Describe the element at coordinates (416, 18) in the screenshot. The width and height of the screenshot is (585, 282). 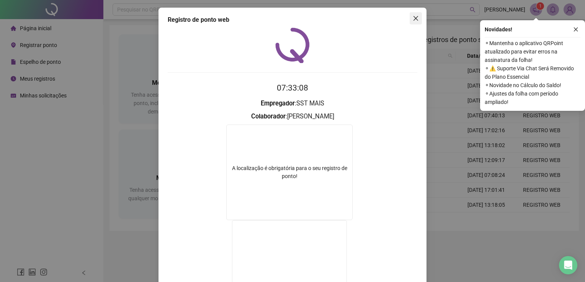
I see `button: Close` at that location.